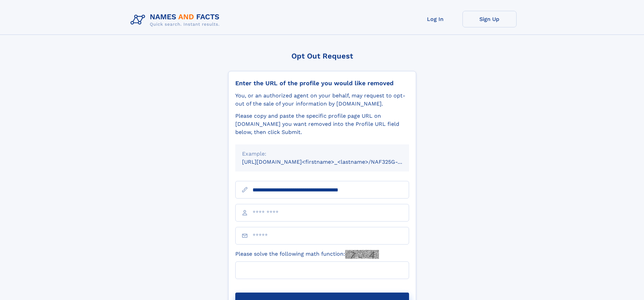 The width and height of the screenshot is (644, 300). Describe the element at coordinates (307, 254) in the screenshot. I see `label: Please solve the following math function:` at that location.